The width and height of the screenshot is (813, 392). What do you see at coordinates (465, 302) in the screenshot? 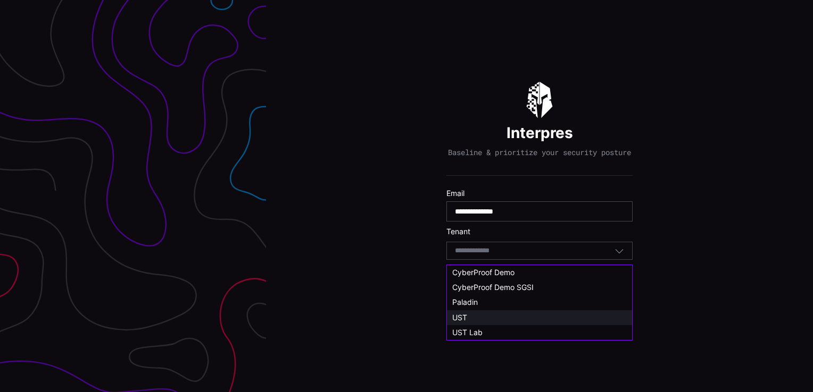
I see `span: Paladin` at bounding box center [465, 302].